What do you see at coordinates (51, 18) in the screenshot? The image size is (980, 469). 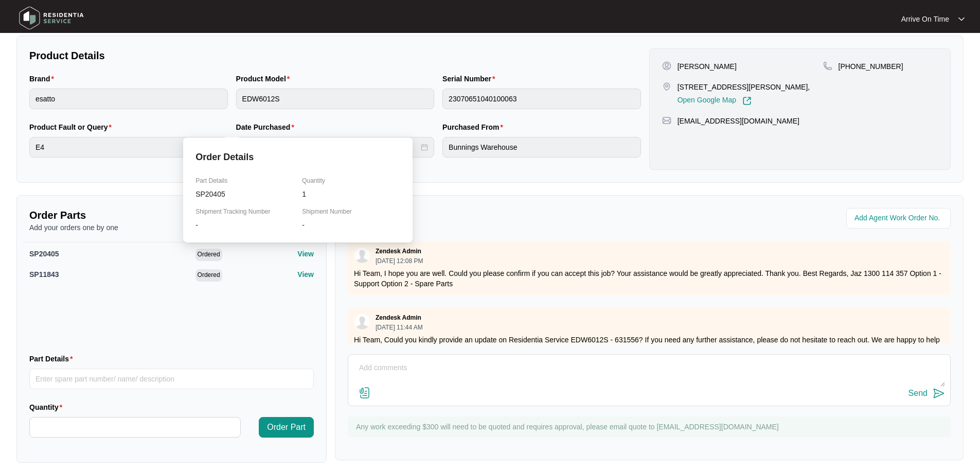 I see `img: residentia service logo` at bounding box center [51, 18].